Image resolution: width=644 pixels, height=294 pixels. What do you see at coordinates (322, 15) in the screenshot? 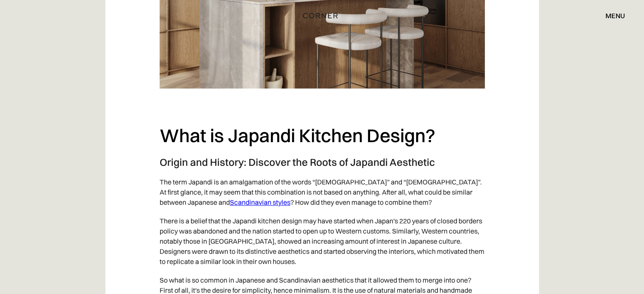
I see `a: home` at bounding box center [322, 15].